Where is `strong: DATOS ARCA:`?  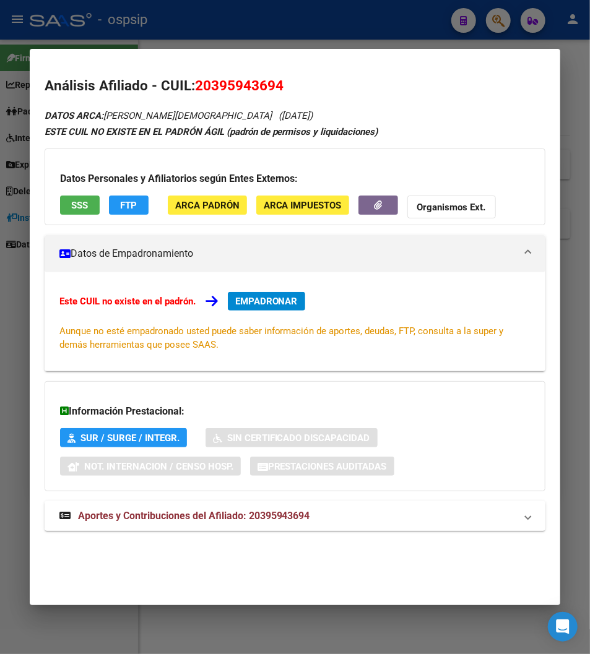 strong: DATOS ARCA: is located at coordinates (74, 116).